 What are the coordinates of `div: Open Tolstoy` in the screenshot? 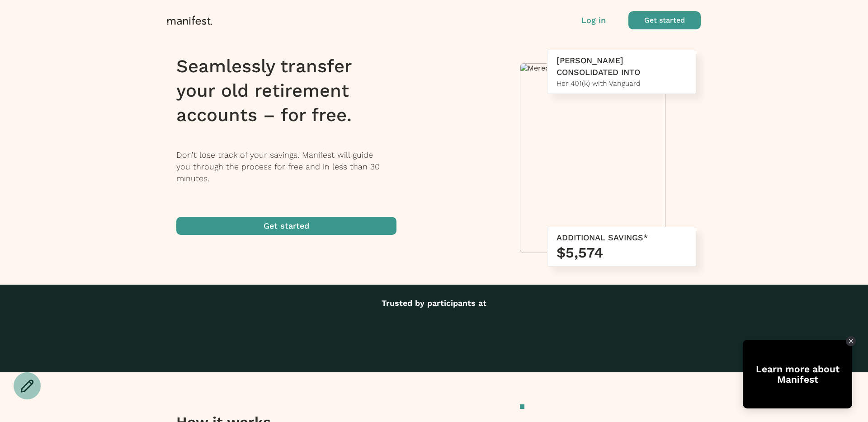 It's located at (798, 374).